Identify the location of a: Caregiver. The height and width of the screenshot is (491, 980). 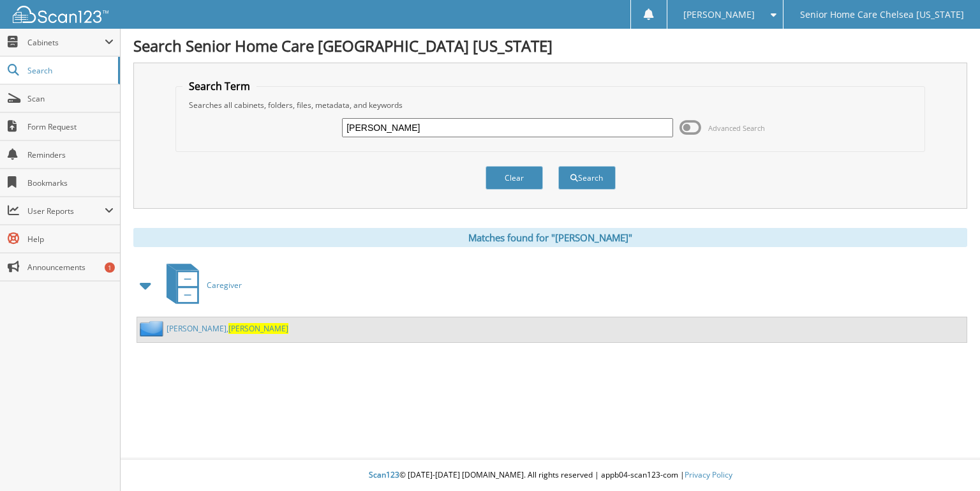
(200, 285).